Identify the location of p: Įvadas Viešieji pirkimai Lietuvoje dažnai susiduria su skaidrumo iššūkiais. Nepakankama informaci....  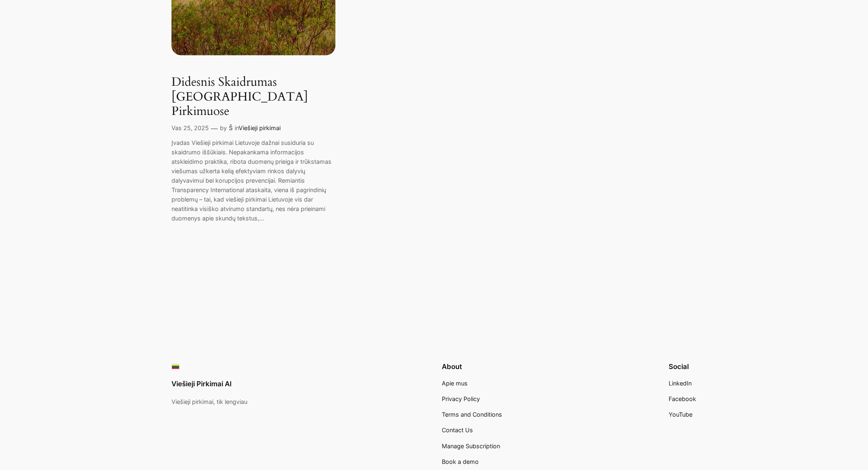
(254, 180).